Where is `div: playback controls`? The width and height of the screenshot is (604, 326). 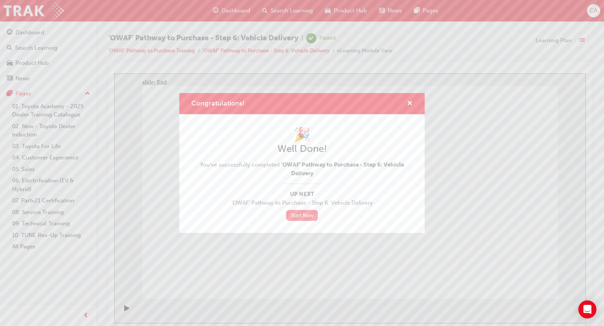
div: playback controls is located at coordinates (10, 238).